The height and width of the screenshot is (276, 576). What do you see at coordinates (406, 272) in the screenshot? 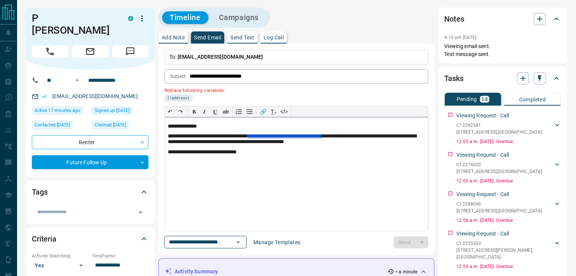
I see `p: < a minute` at bounding box center [406, 272].